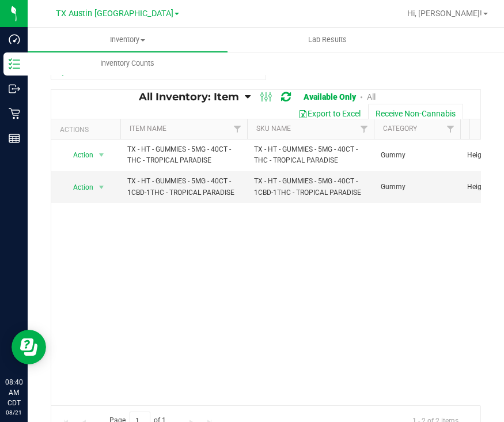 This screenshot has height=422, width=504. I want to click on a: All, so click(371, 96).